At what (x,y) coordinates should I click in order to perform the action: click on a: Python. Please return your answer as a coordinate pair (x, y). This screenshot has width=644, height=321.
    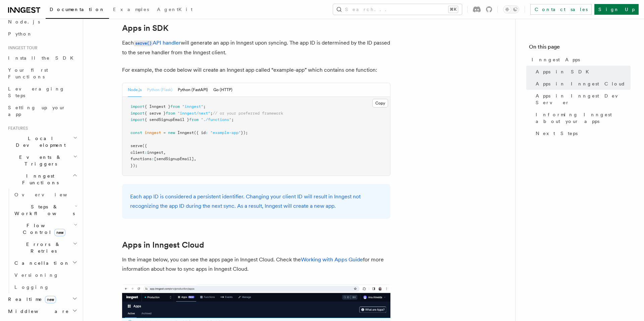
    Looking at the image, I should click on (42, 34).